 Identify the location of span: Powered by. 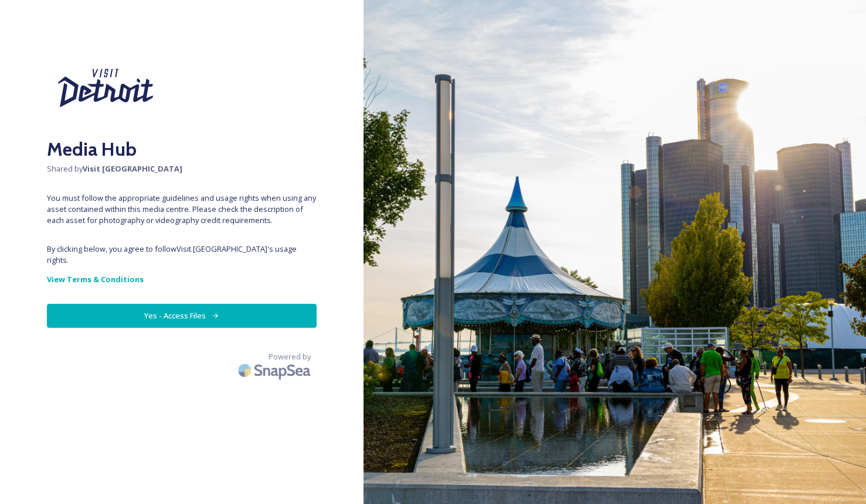
(290, 357).